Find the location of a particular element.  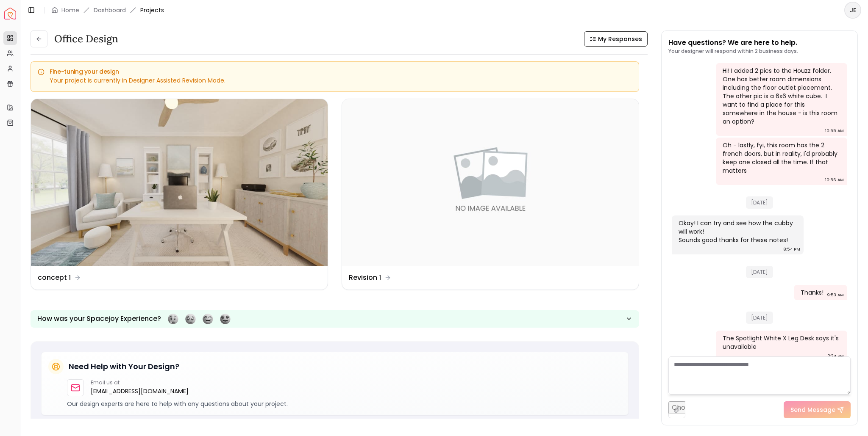

button: How was your Spacejoy Experience?Feeling terribleFeeling badFeeling goodFeeling awesome is located at coordinates (335, 319).